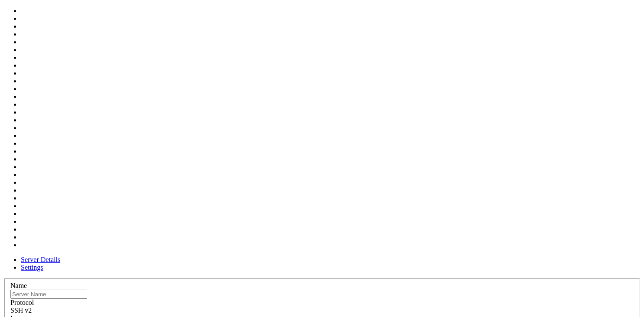 Image resolution: width=644 pixels, height=317 pixels. Describe the element at coordinates (32, 267) in the screenshot. I see `a: Settings` at that location.